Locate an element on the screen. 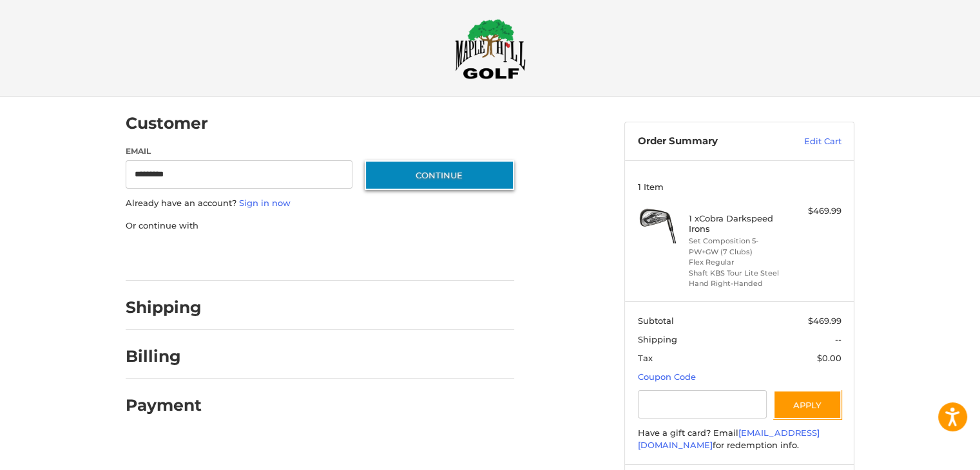 This screenshot has height=470, width=980. h3: Order Summary is located at coordinates (706, 142).